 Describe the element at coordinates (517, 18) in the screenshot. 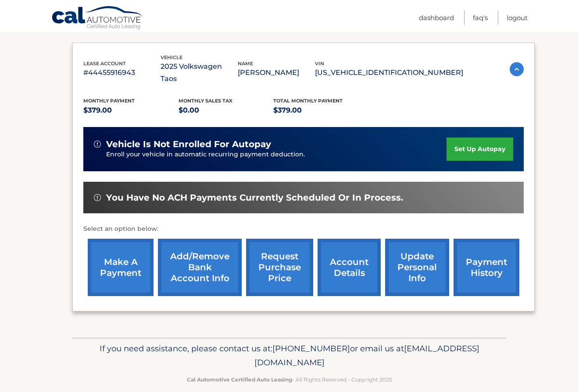

I see `a: Logout` at that location.